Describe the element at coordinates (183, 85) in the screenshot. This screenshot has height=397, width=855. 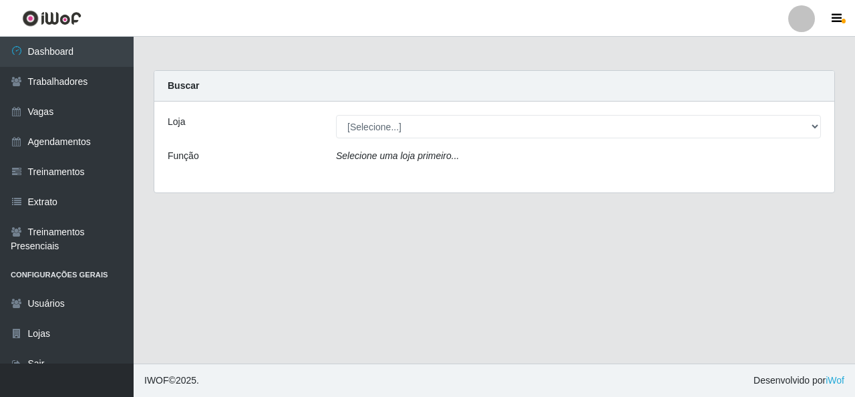
I see `strong: Buscar` at that location.